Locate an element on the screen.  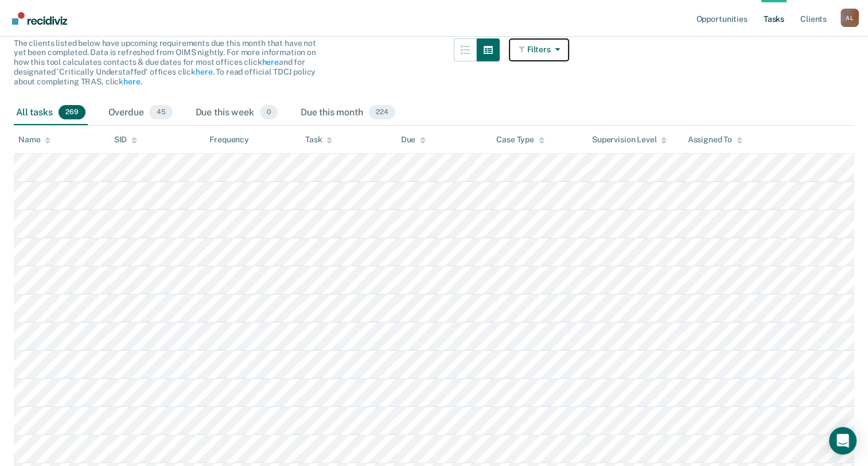
div: All tasks269 is located at coordinates (51, 113).